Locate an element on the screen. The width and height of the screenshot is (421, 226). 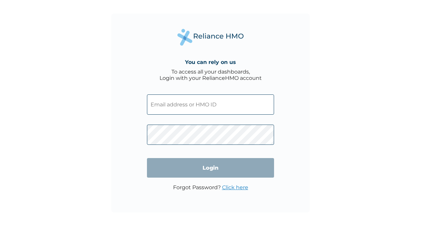
input: Email address or HMO ID is located at coordinates (211, 104).